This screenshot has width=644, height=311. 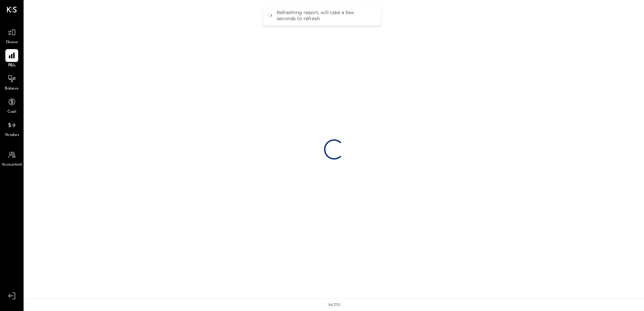 What do you see at coordinates (12, 65) in the screenshot?
I see `span: P&L` at bounding box center [12, 65].